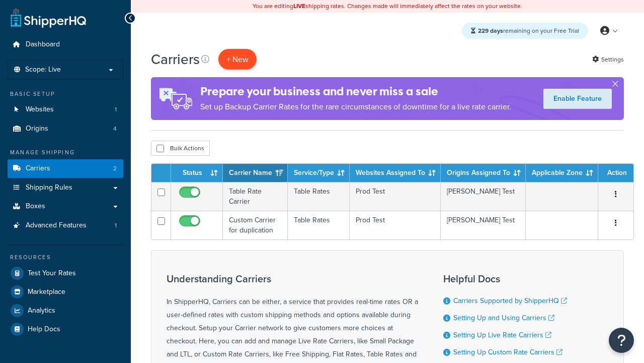 This screenshot has width=644, height=363. I want to click on div: Manage Shipping, so click(65, 152).